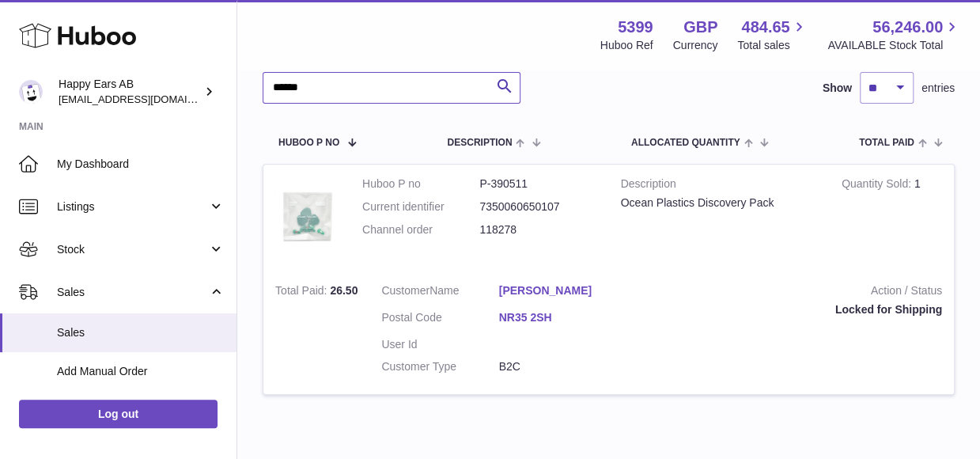 The width and height of the screenshot is (980, 459). What do you see at coordinates (421, 230) in the screenshot?
I see `dt: Channel order` at bounding box center [421, 230].